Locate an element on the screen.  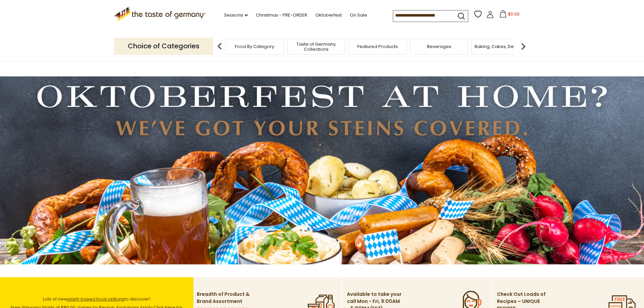
a: Baking, Cakes, Desserts is located at coordinates (500, 46).